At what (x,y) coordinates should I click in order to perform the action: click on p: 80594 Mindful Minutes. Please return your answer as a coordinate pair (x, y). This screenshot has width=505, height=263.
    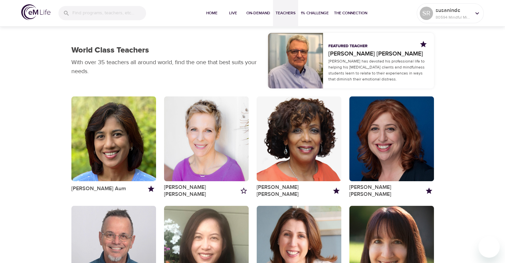
    Looking at the image, I should click on (453, 17).